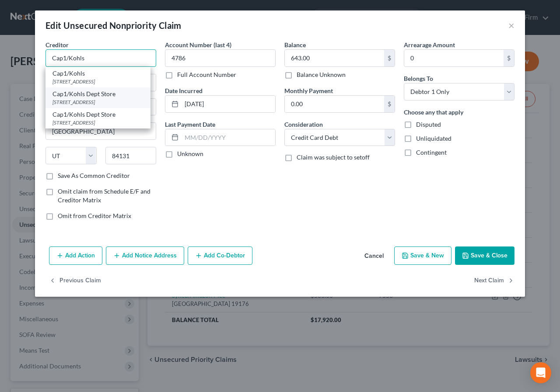  What do you see at coordinates (57, 44) in the screenshot?
I see `span: Creditor` at bounding box center [57, 44].